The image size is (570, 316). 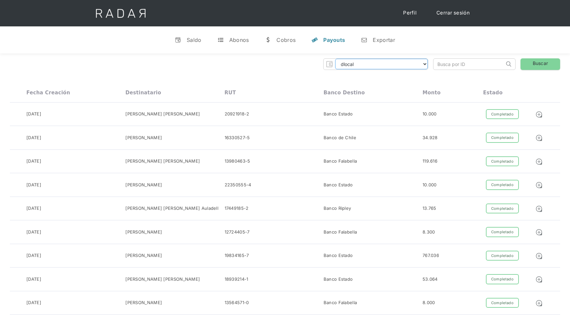 I want to click on div: Banco Ripley, so click(x=337, y=208).